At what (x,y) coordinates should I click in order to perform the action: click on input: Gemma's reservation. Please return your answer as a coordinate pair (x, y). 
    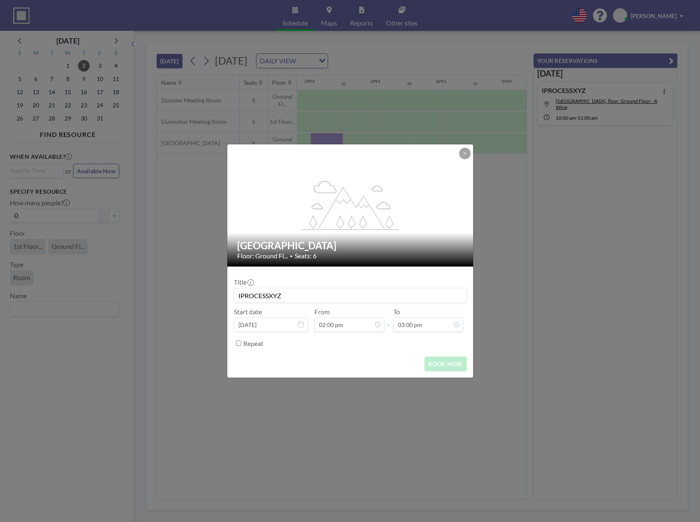
    Looking at the image, I should click on (350, 295).